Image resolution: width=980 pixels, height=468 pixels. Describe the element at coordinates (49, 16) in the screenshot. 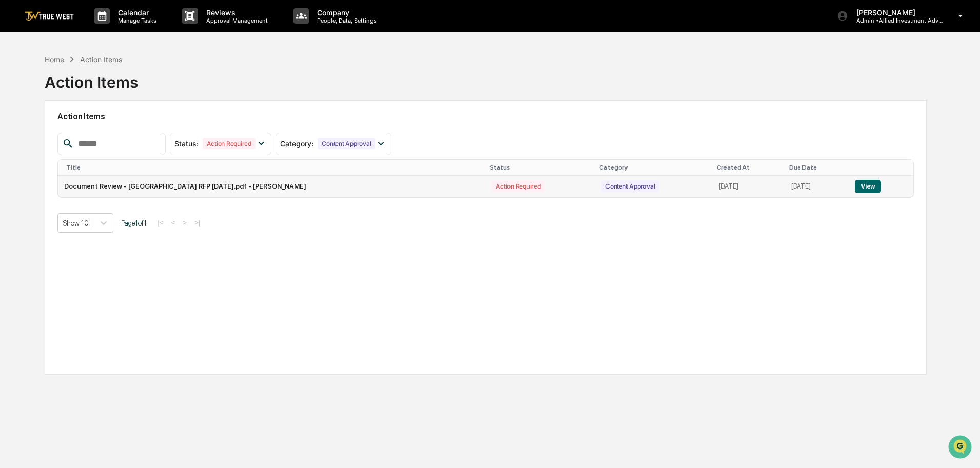

I see `img: logo` at that location.